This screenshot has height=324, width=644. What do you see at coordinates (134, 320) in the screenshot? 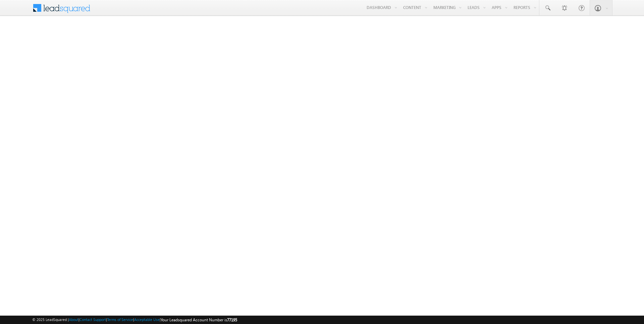
I see `span: © 2025 LeadSquared | | | | |` at bounding box center [134, 320].